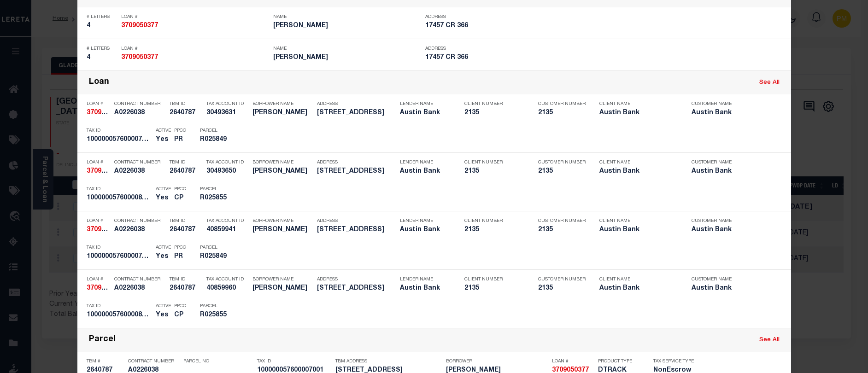 This screenshot has height=373, width=868. What do you see at coordinates (221, 315) in the screenshot?
I see `h5: R025855` at bounding box center [221, 315].